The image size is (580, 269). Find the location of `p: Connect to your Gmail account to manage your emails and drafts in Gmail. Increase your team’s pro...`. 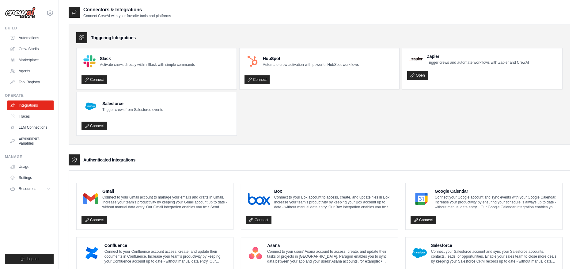

p: Connect to your Gmail account to manage your emails and drafts in Gmail. Increase your team’s pro... is located at coordinates (165, 202).